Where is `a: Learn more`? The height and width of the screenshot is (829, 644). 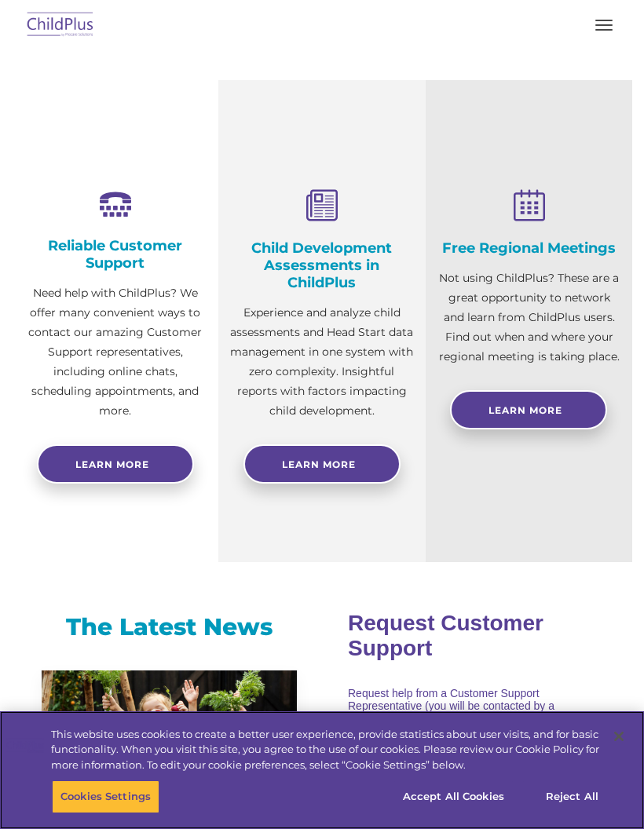 a: Learn more is located at coordinates (115, 463).